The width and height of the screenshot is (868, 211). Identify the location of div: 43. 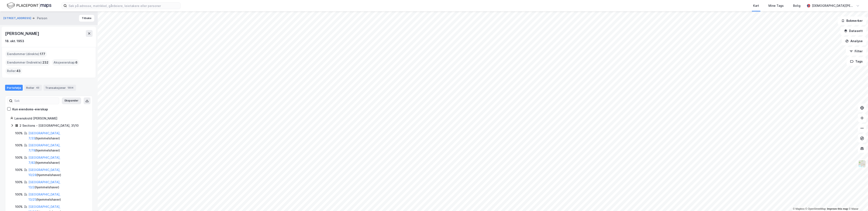
(38, 88).